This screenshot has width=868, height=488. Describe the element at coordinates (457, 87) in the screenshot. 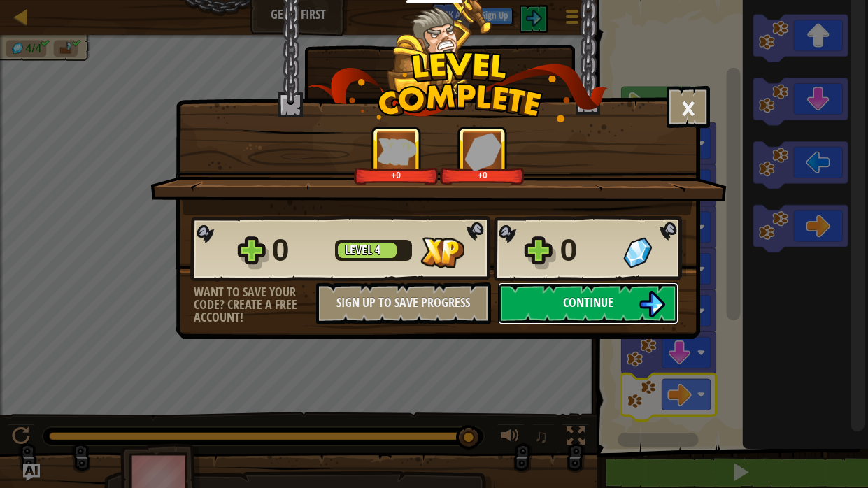

I see `img: level_complete.png` at that location.